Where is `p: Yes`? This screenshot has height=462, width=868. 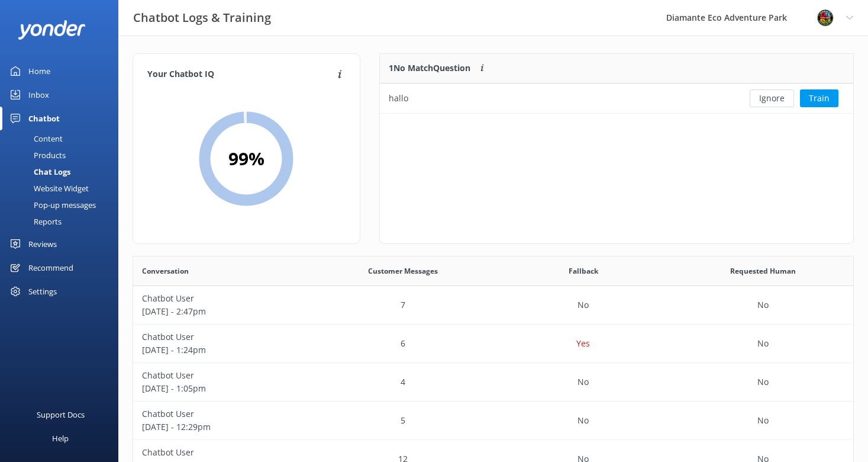
p: Yes is located at coordinates (582, 343).